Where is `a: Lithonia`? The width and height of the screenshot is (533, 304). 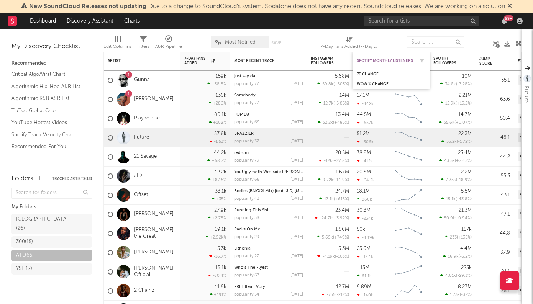 a: Lithonia is located at coordinates (242, 249).